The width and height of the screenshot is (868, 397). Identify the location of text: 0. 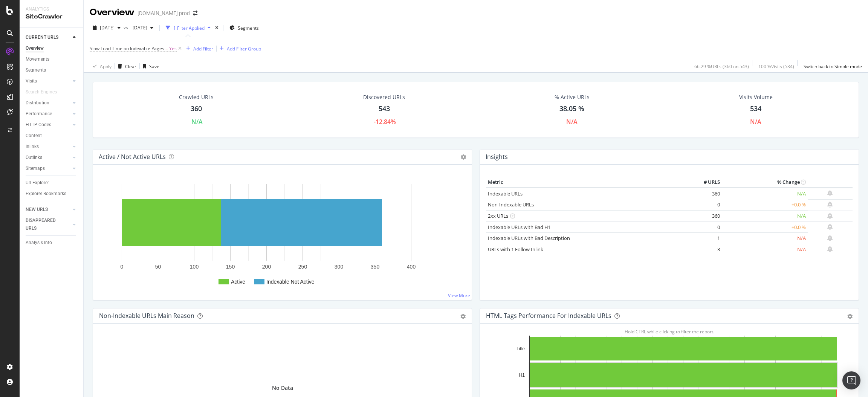
(122, 267).